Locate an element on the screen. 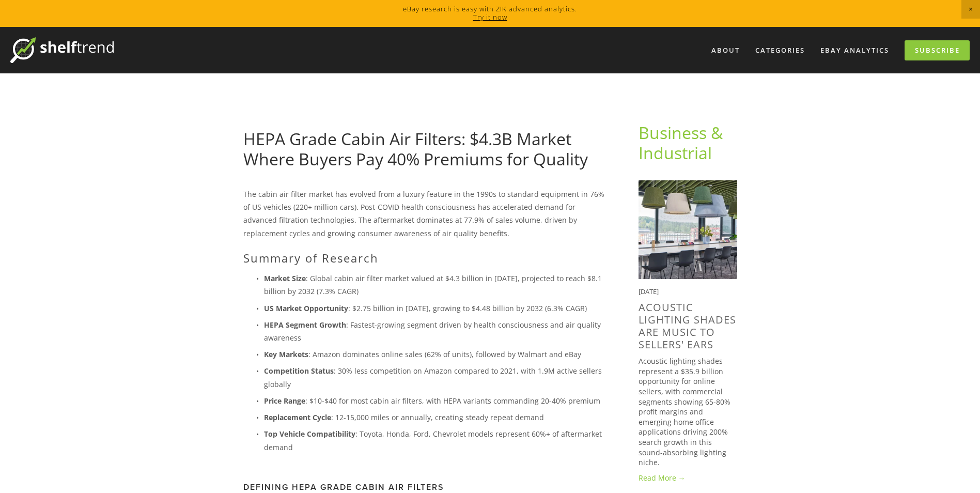 The image size is (980, 493). a: HEPA Grade Cabin Air Filters: $4.3B Market Where Buyers Pay 40% Premiums for Quality is located at coordinates (415, 148).